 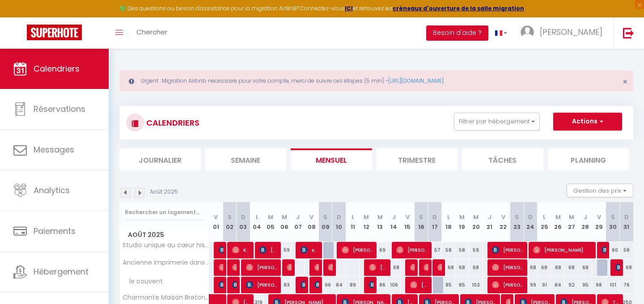 I want to click on div: 60, so click(x=613, y=250).